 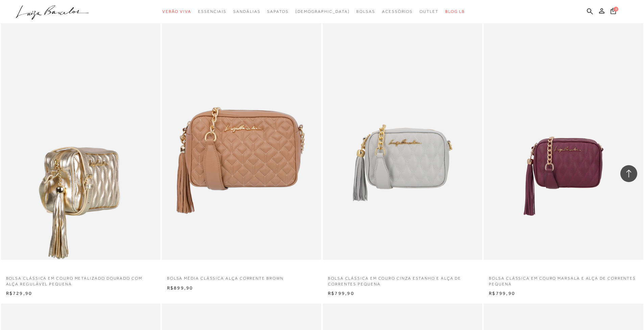 What do you see at coordinates (402, 140) in the screenshot?
I see `a: BOLSA CLÁSSICA EM COURO CINZA ESTANHO E ALÇA DE CORRENTES PEQUENA BOLSA CLÁSSICA EM COURO CINZA E...` at bounding box center [402, 140].